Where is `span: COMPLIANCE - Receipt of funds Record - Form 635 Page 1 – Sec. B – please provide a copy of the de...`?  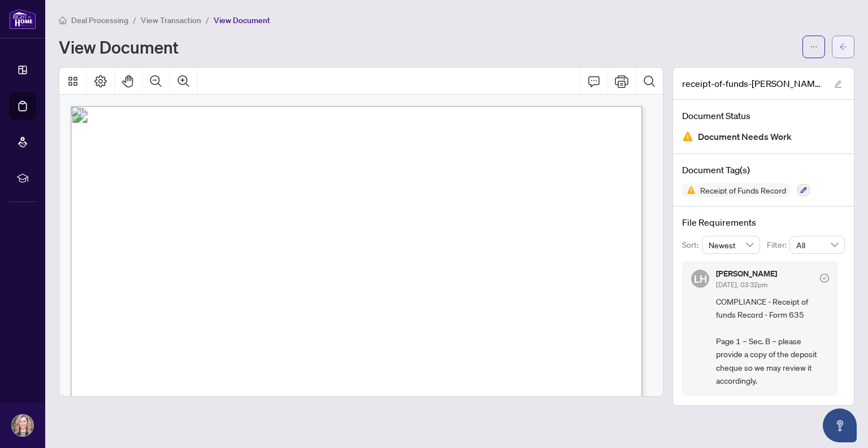
span: COMPLIANCE - Receipt of funds Record - Form 635 Page 1 – Sec. B – please provide a copy of the de... is located at coordinates (773, 341).